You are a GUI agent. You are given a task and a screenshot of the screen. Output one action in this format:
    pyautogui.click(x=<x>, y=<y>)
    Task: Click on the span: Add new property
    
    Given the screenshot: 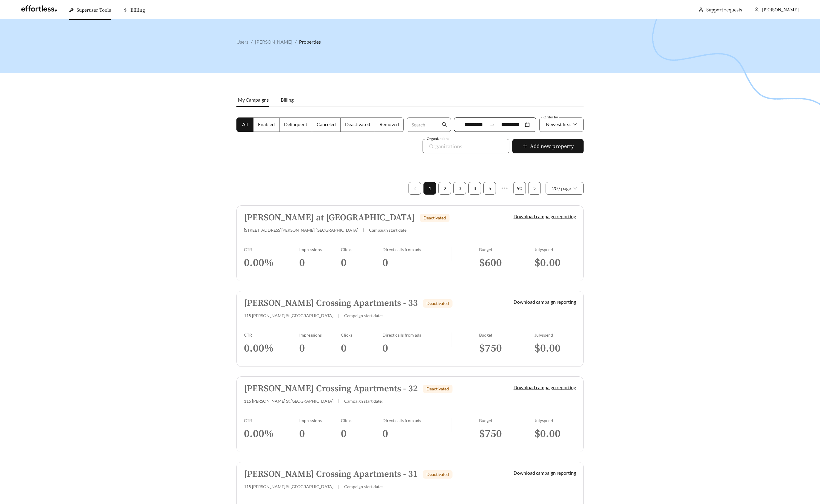 What is the action you would take?
    pyautogui.click(x=552, y=146)
    